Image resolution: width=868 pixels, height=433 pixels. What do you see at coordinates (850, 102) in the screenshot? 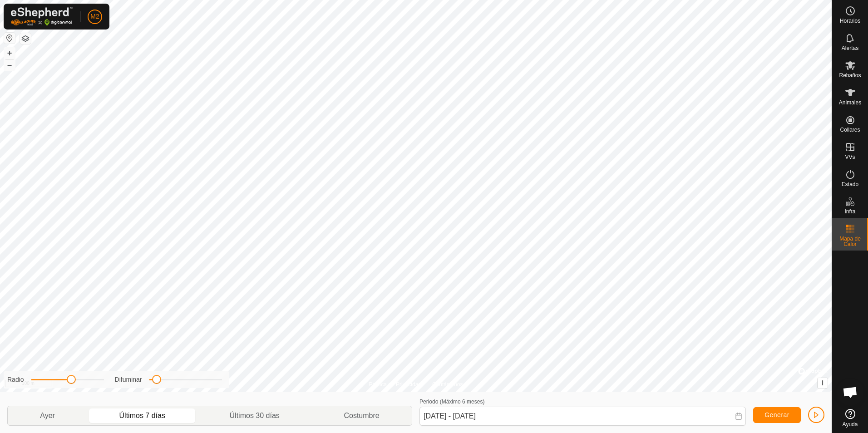
I see `span: Animales` at bounding box center [850, 102].